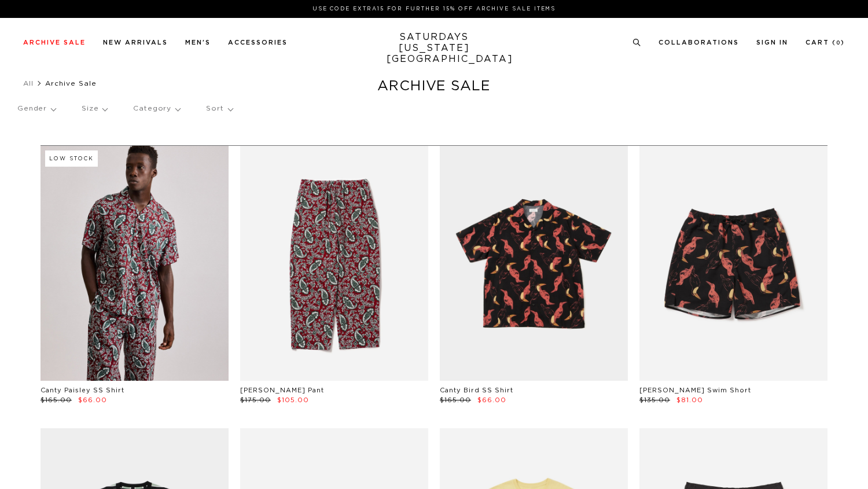 This screenshot has width=868, height=489. Describe the element at coordinates (434, 9) in the screenshot. I see `p: Use Code EXTRA15 for Further 15% Off Archive Sale Items` at that location.